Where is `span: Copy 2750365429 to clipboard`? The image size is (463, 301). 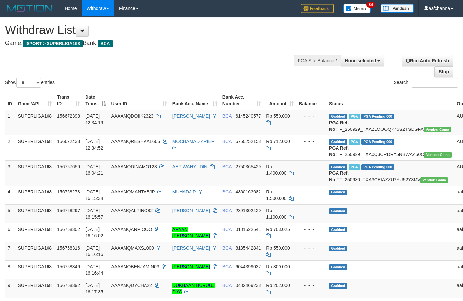 span: Copy 2750365429 to clipboard is located at coordinates (248, 166).